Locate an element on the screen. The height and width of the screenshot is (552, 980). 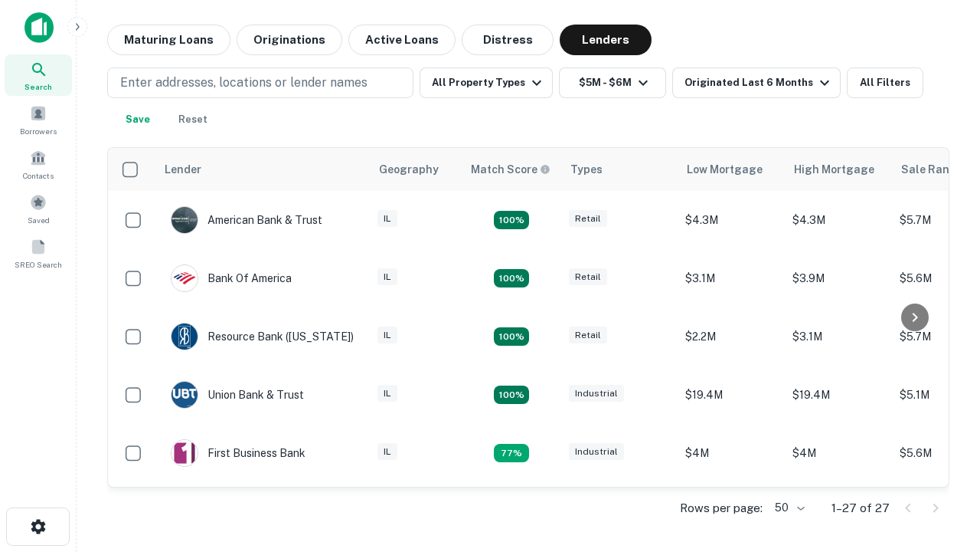
div: Search is located at coordinates (38, 75).